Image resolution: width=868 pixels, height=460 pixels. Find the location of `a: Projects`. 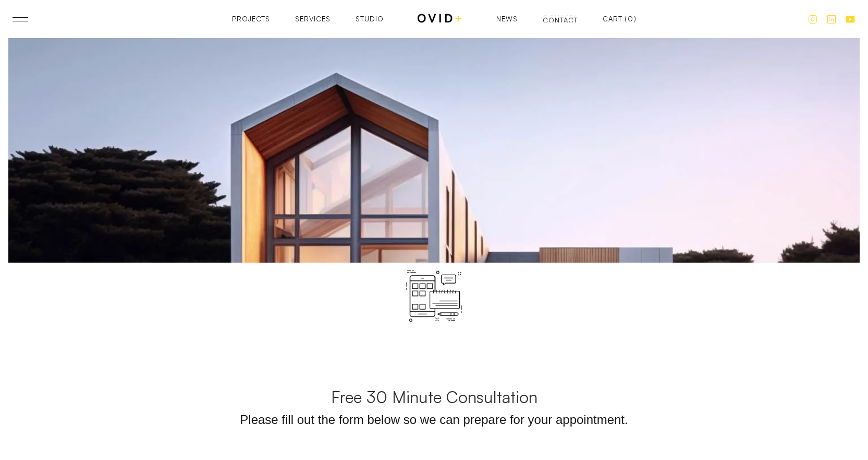

a: Projects is located at coordinates (251, 19).